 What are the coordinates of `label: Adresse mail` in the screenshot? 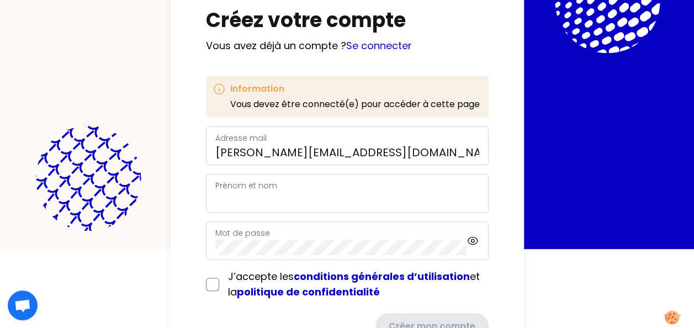 It's located at (241, 138).